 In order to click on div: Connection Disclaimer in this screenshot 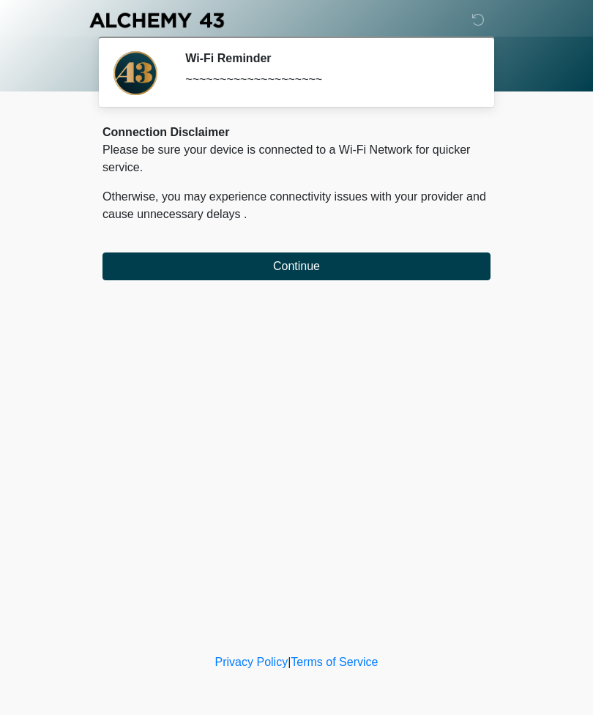, I will do `click(296, 132)`.